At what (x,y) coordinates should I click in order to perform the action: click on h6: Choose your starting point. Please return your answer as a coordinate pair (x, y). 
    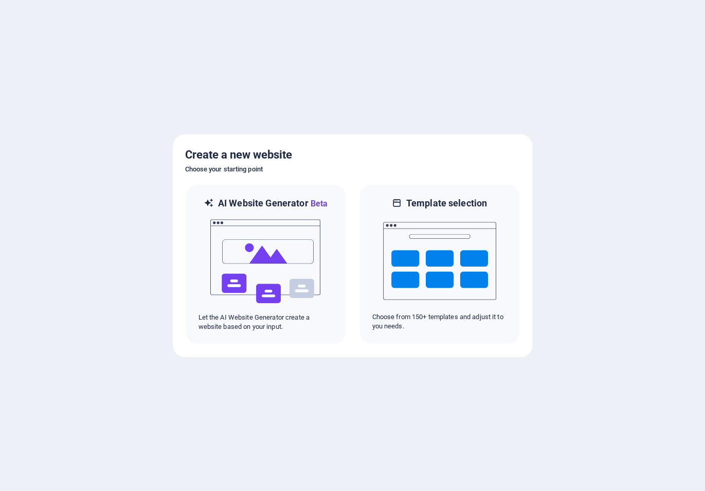
    Looking at the image, I should click on (353, 169).